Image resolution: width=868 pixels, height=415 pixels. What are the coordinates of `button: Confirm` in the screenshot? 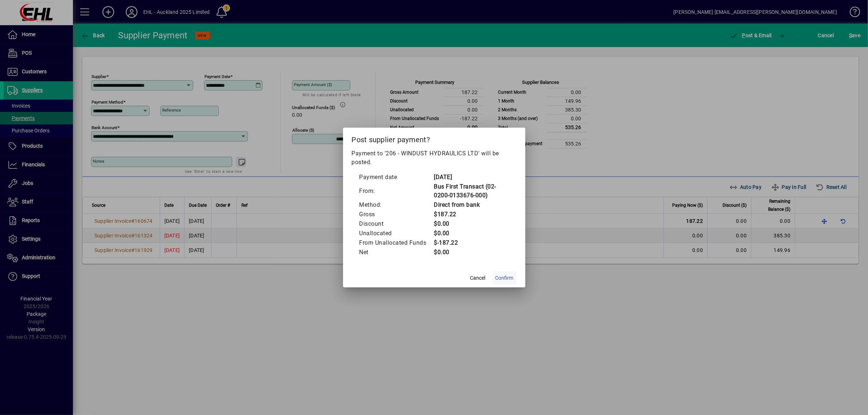 It's located at (505, 278).